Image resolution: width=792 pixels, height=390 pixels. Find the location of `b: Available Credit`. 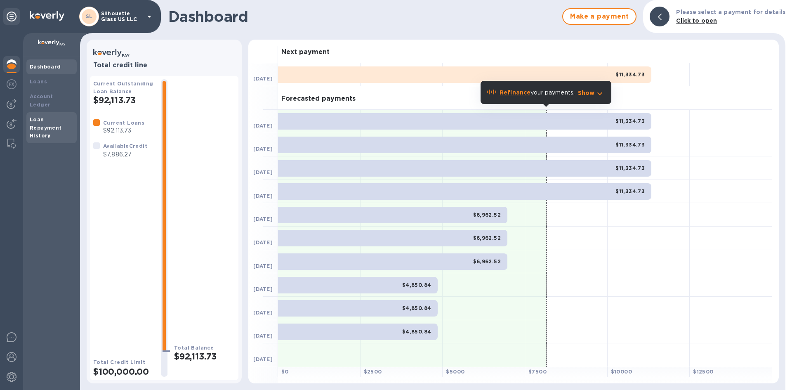

b: Available Credit is located at coordinates (125, 146).